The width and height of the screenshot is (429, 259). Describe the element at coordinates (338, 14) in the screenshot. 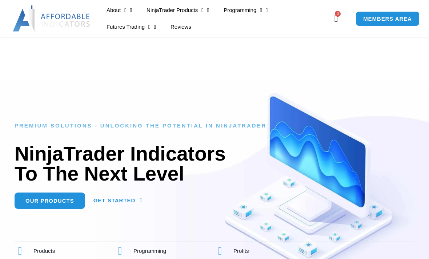

I see `span: 0` at that location.